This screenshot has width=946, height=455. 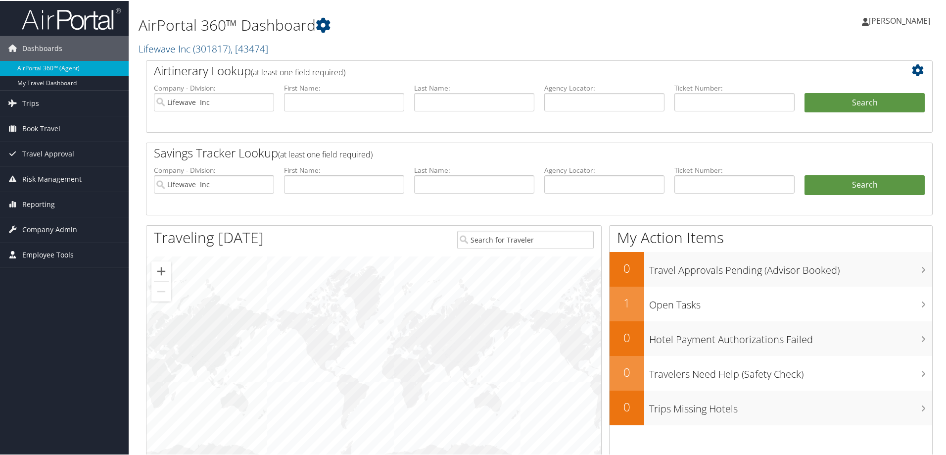 What do you see at coordinates (42, 47) in the screenshot?
I see `span: Dashboards` at bounding box center [42, 47].